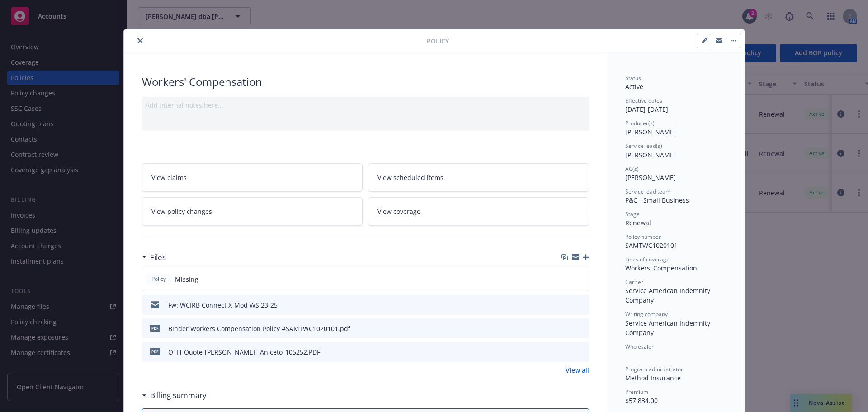  What do you see at coordinates (259, 328) in the screenshot?
I see `div: Binder Workers Compensation Policy #SAMTWC1020101.pdf` at bounding box center [259, 328].